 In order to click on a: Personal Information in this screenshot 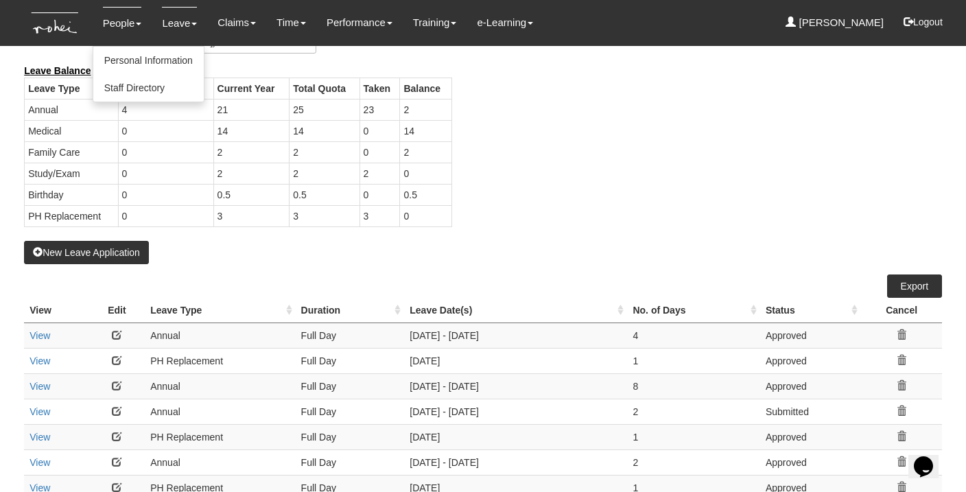, I will do `click(148, 60)`.